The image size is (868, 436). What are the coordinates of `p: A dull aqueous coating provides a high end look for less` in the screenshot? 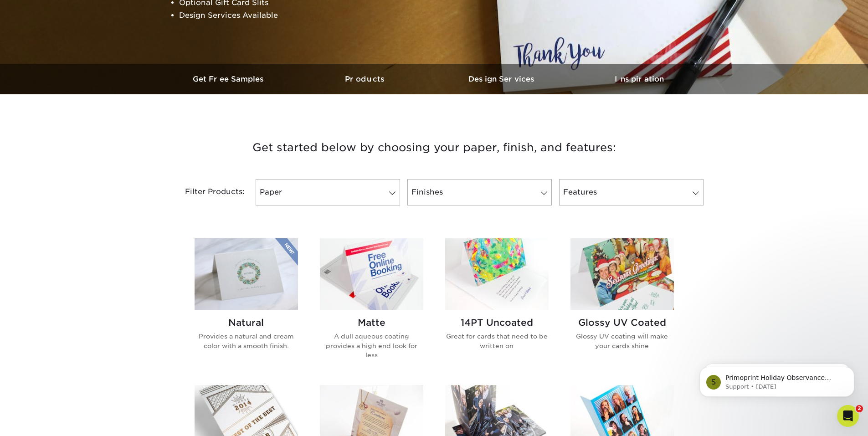 It's located at (371, 345).